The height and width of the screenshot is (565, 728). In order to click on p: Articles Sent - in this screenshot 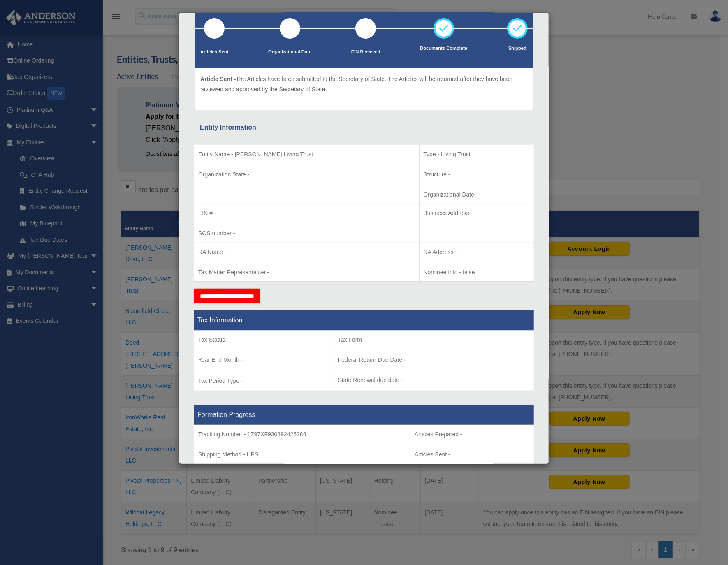, I will do `click(472, 454)`.